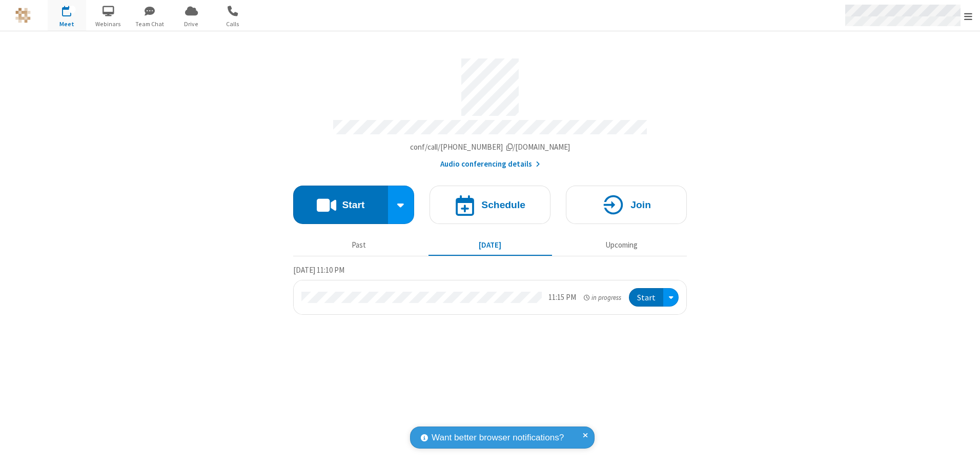 The width and height of the screenshot is (980, 466). Describe the element at coordinates (490, 147) in the screenshot. I see `button: Copy my meeting room linkCopy my meeting room link` at that location.